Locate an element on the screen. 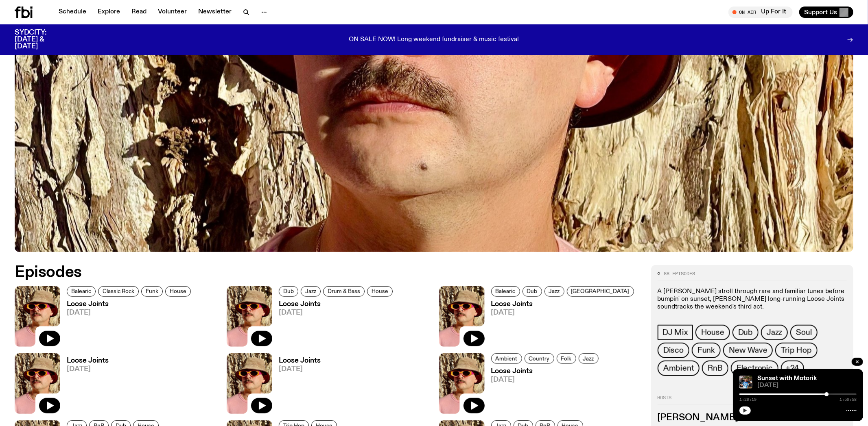 This screenshot has height=426, width=868. p: ON SALE NOW! Long weekend fundraiser & music festival is located at coordinates (434, 40).